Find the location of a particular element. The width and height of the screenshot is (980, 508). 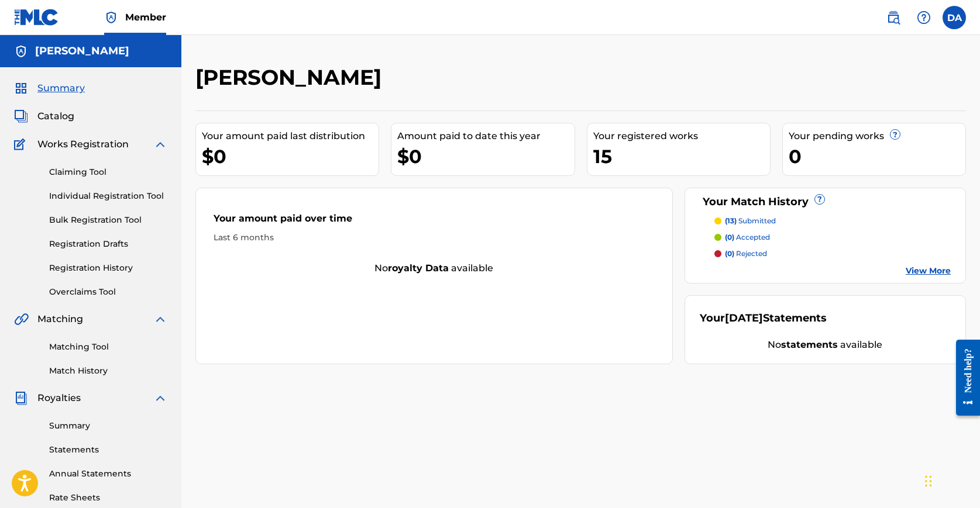

p: accepted is located at coordinates (747, 238).